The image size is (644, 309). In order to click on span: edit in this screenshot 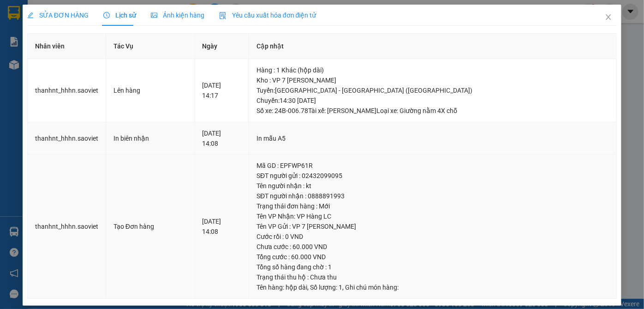, I will do `click(30, 16)`.